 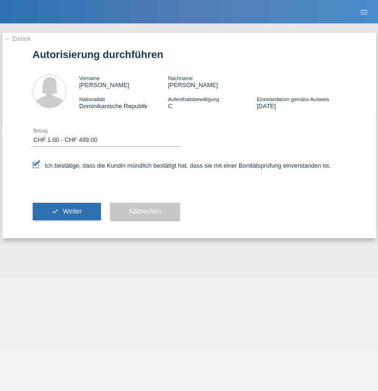 I want to click on label: Ich bestätige, dass die Kundin mündlich bestätigt hat, dass sie mit einer Bonitätsprüfung einvers..., so click(x=182, y=165).